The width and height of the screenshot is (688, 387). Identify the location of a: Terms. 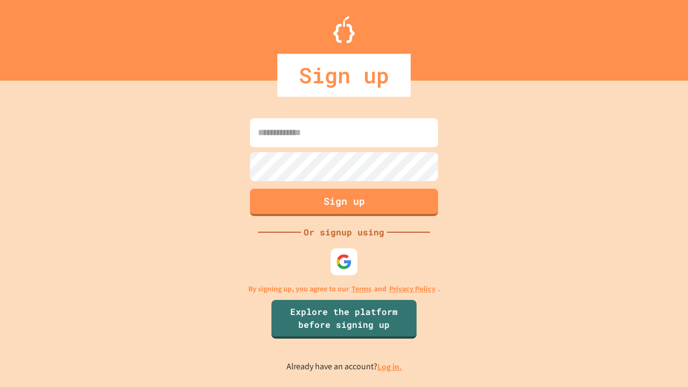
(361, 289).